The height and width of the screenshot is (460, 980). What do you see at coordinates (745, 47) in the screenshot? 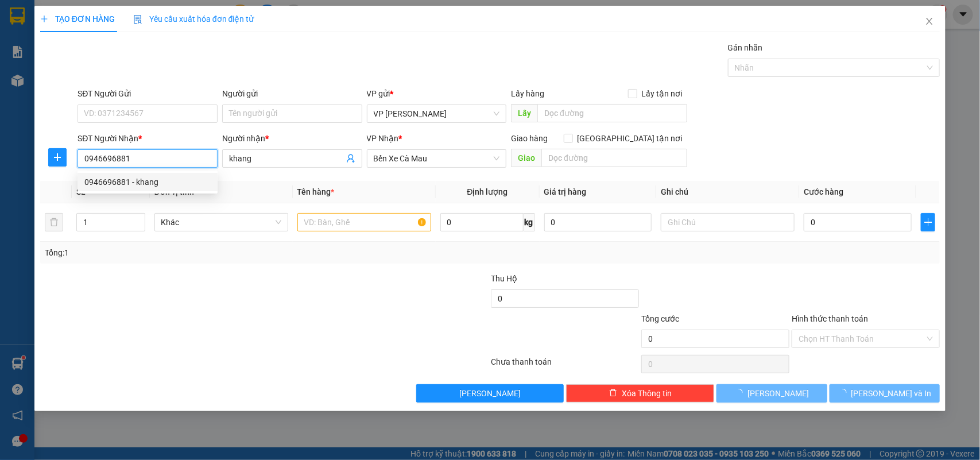
I see `label: Gán nhãn` at bounding box center [745, 47].